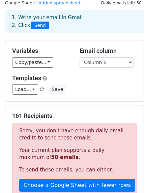  What do you see at coordinates (132, 177) in the screenshot?
I see `div: Chat Widget` at bounding box center [132, 177].